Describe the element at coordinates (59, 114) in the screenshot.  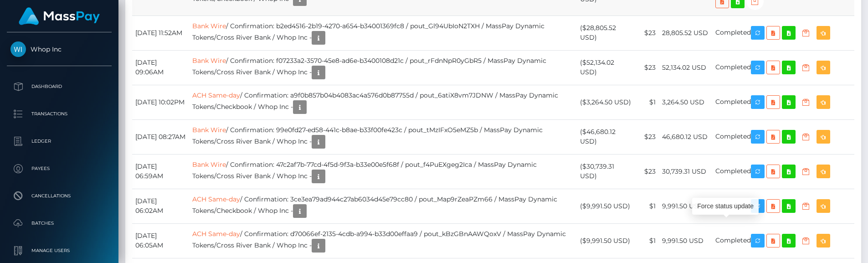
I see `p: Transactions` at that location.